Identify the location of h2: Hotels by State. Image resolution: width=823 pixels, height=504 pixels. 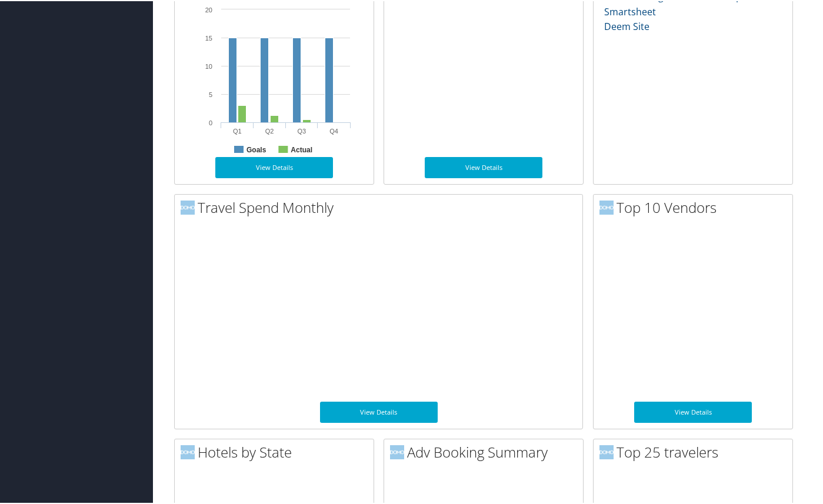
(277, 451).